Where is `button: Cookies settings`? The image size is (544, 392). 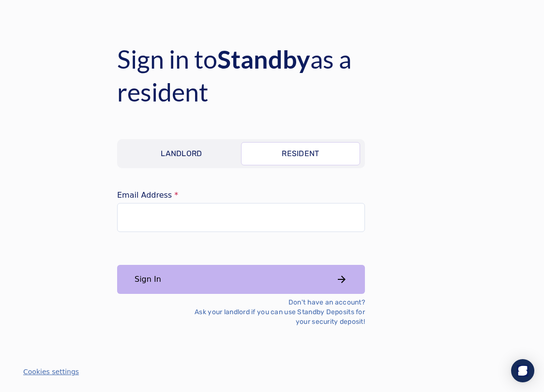
button: Cookies settings is located at coordinates (51, 372).